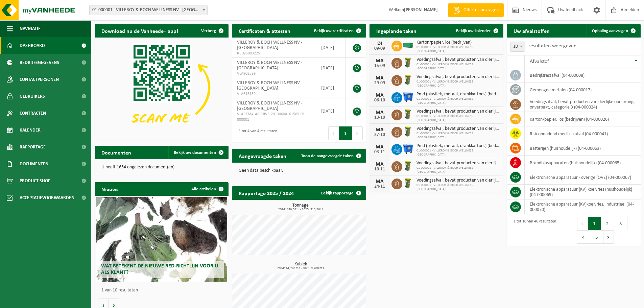  I want to click on span: Gebruikers, so click(32, 97).